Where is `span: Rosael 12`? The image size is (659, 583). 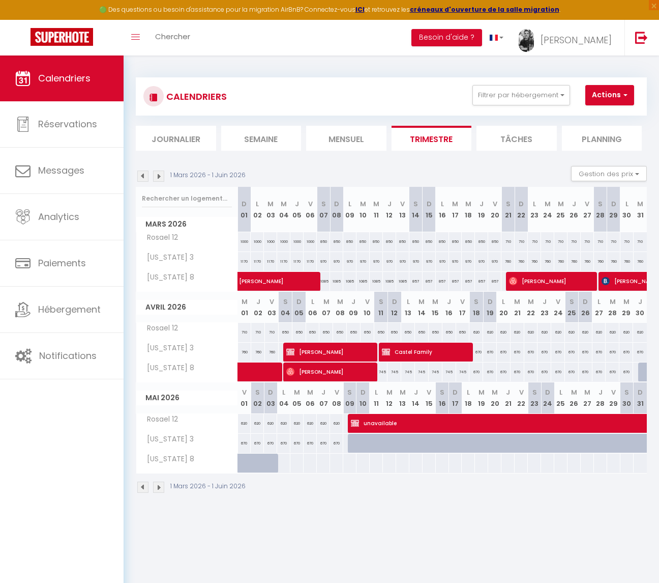
span: Rosael 12 is located at coordinates (159, 328).